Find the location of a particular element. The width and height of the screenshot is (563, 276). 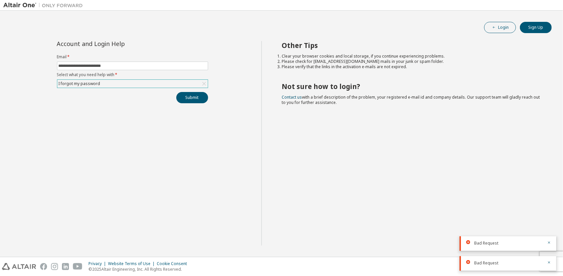

label: Select what you need help with is located at coordinates (132, 75).